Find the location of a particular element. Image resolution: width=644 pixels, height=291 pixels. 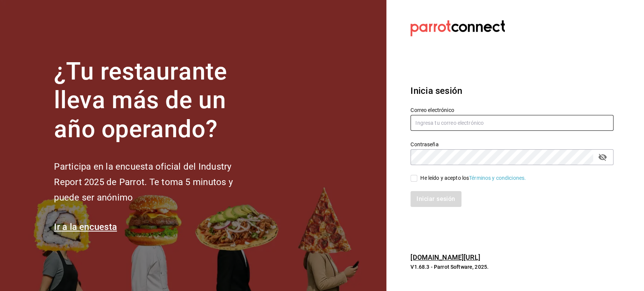

p: V1.68.3 - Parrot Software, 2025. is located at coordinates (512, 267).